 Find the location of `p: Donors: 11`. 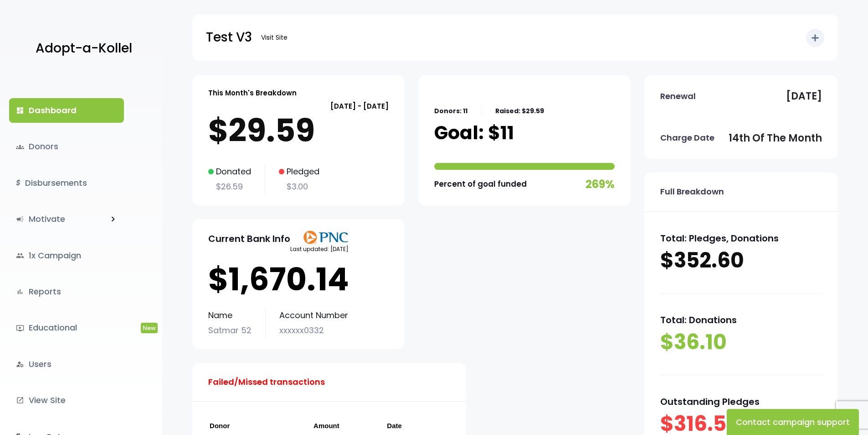

p: Donors: 11 is located at coordinates (451, 111).